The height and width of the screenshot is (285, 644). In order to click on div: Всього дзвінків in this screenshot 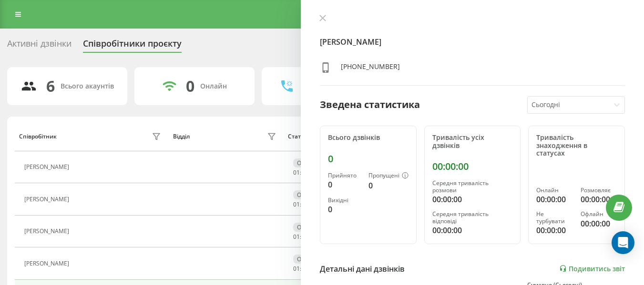, I will do `click(368, 137)`.